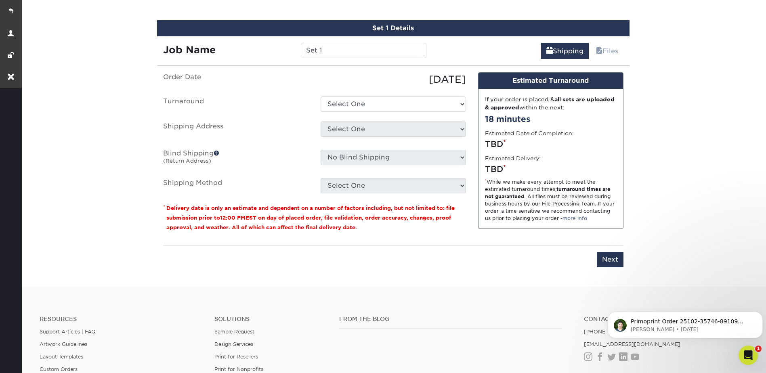 The image size is (766, 373). Describe the element at coordinates (513, 158) in the screenshot. I see `label: Estimated Delivery:` at that location.